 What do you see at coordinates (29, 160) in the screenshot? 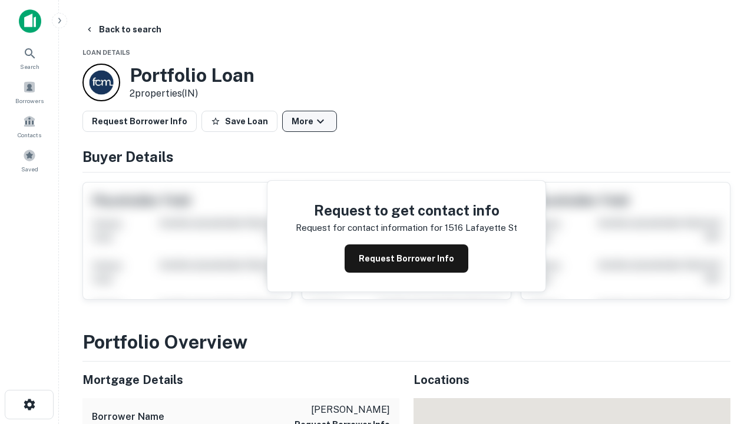
I see `div: Saved` at bounding box center [29, 160].